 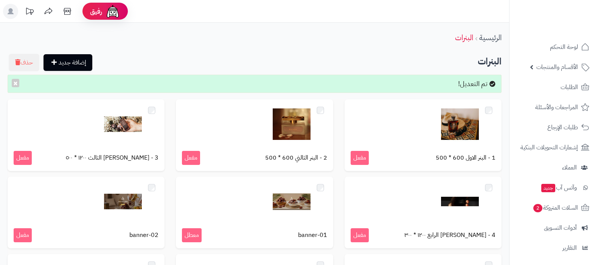 I want to click on a: إشعارات التحويلات البنكية, so click(x=554, y=147).